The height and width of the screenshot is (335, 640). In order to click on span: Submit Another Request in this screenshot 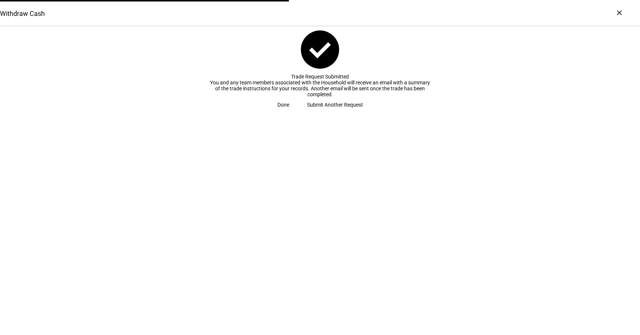, I will do `click(335, 105)`.